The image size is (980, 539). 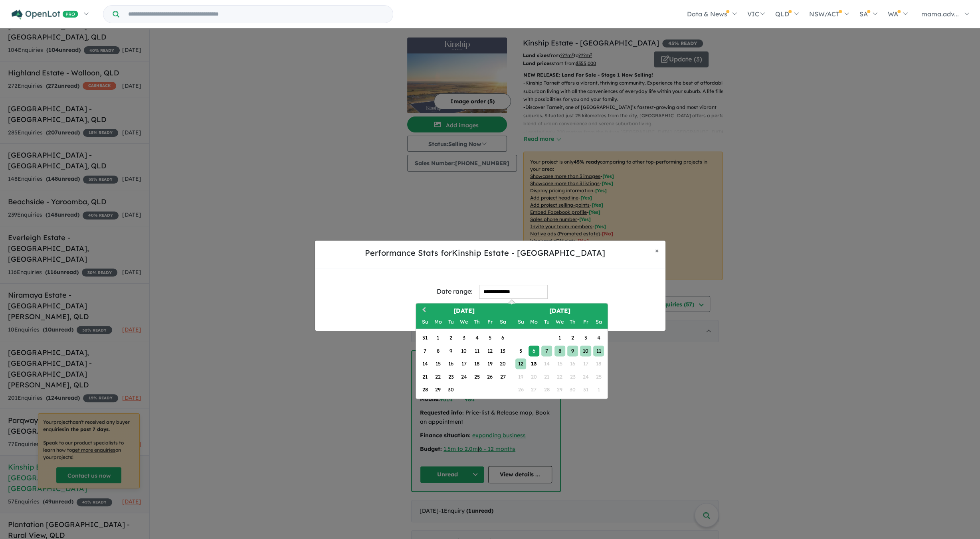 I want to click on span: mama.adv..., so click(x=940, y=14).